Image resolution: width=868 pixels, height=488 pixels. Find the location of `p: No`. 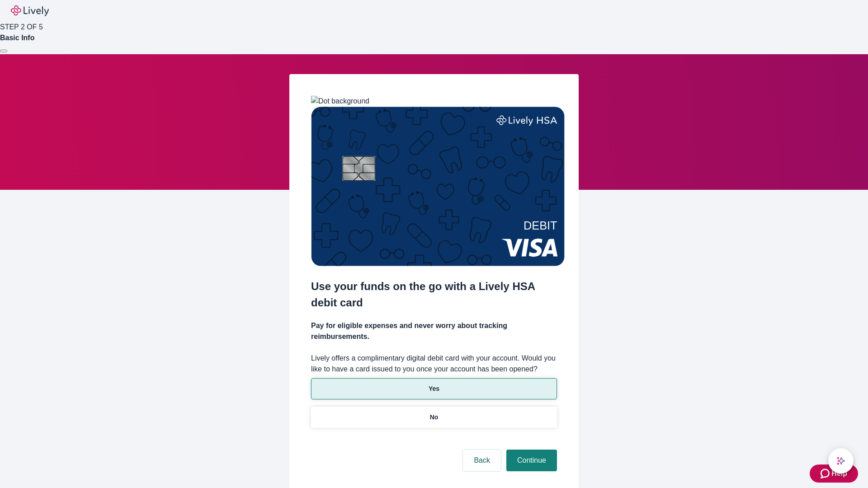

p: No is located at coordinates (434, 417).